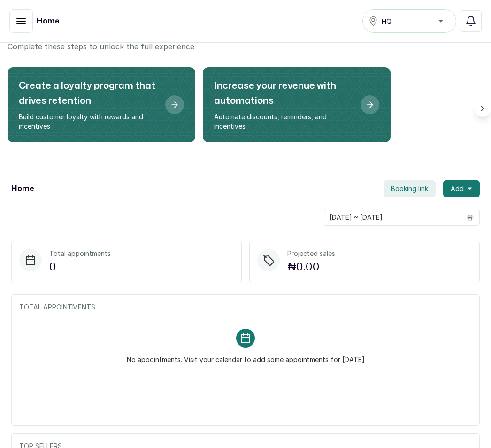  What do you see at coordinates (392, 218) in the screenshot?
I see `input: Select date` at bounding box center [392, 218].